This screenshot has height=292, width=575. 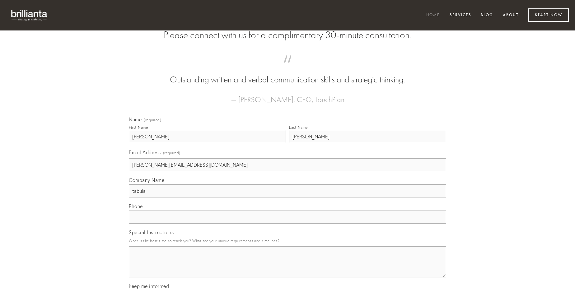 What do you see at coordinates (151, 233) in the screenshot?
I see `span: Special Instructions` at bounding box center [151, 233].